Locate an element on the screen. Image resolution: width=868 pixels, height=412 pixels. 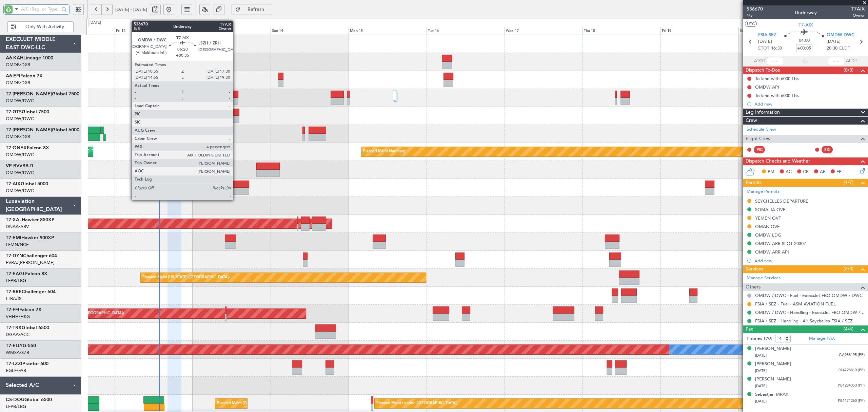
a: EGLF/FAB is located at coordinates (16, 371).